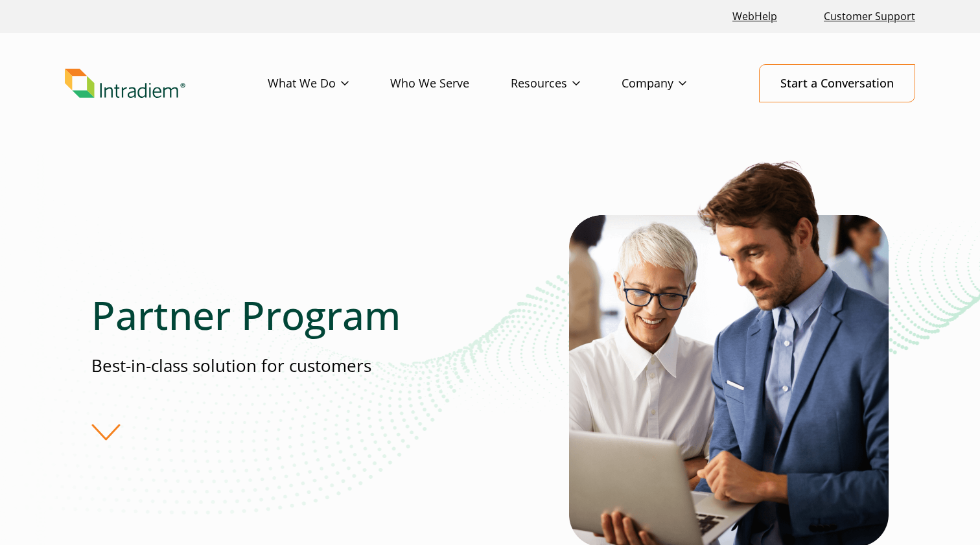 This screenshot has height=545, width=980. What do you see at coordinates (450, 83) in the screenshot?
I see `a: Who We Serve` at bounding box center [450, 83].